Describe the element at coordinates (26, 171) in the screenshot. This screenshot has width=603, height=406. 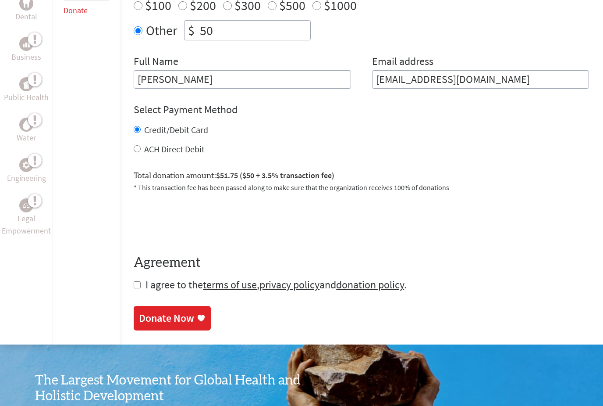
I see `a: EngineeringEngineering` at that location.